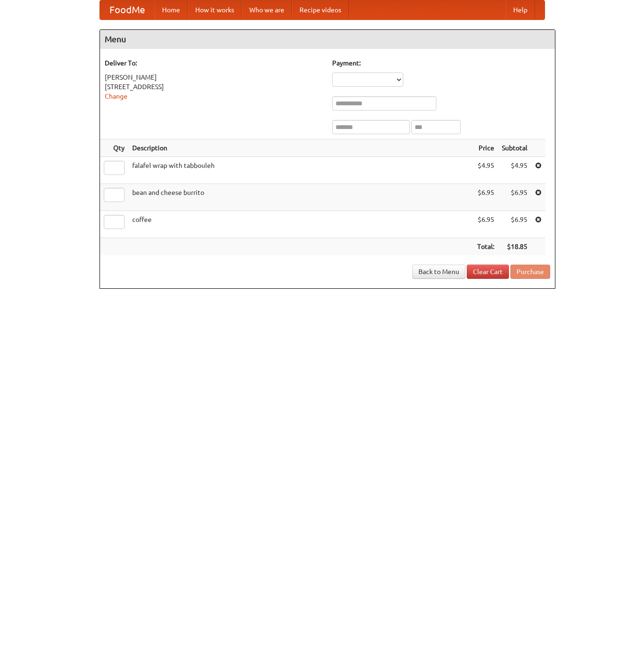  What do you see at coordinates (515, 246) in the screenshot?
I see `th: $18.85` at bounding box center [515, 246].